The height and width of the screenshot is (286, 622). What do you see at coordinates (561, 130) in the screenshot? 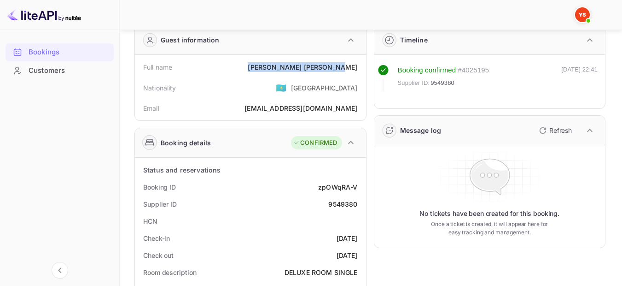
I see `p: Refresh` at bounding box center [561, 130].